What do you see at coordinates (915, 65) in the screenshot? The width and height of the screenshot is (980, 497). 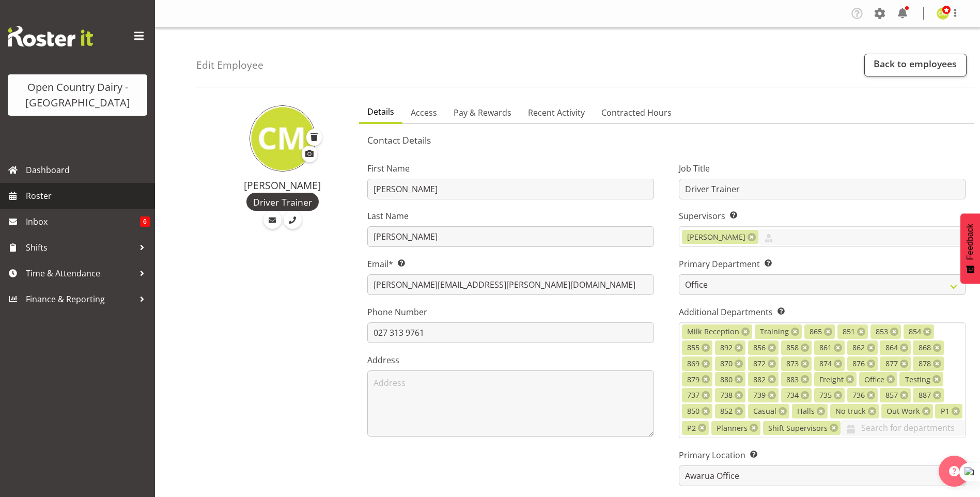 I see `a: Back to employees` at bounding box center [915, 65].